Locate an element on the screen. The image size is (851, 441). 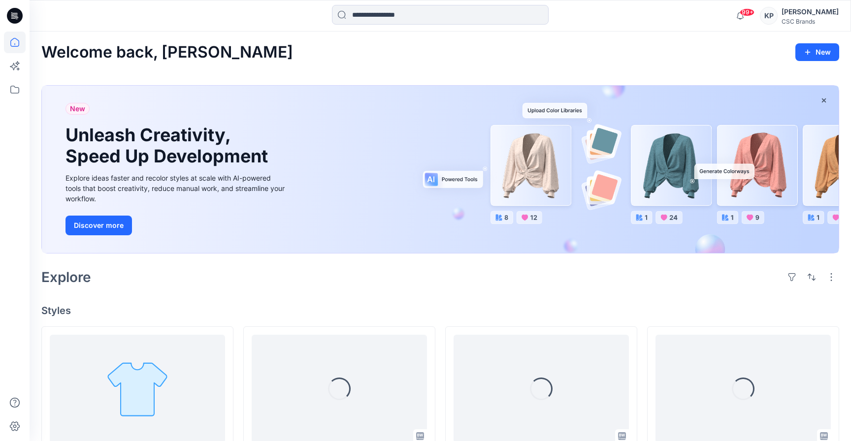
div: KP is located at coordinates (768, 16).